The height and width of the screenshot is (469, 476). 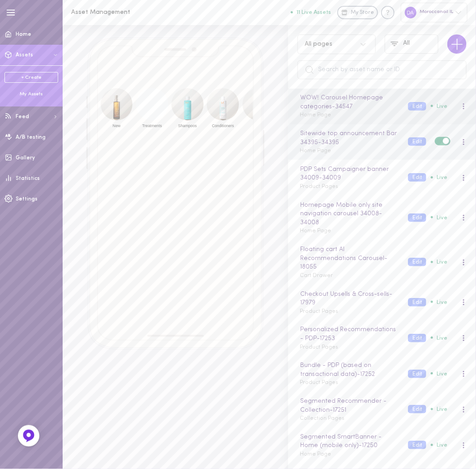 What do you see at coordinates (24, 55) in the screenshot?
I see `span: Assets` at bounding box center [24, 55].